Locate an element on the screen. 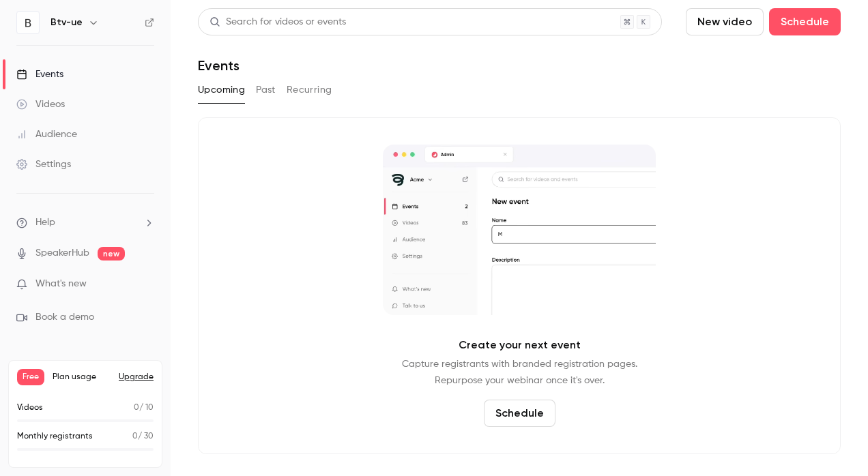 This screenshot has height=476, width=868. span: new is located at coordinates (111, 254).